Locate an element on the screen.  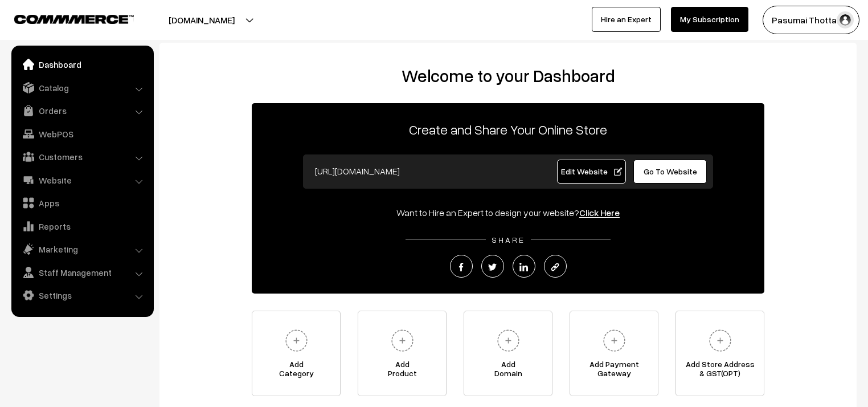
button: Pasumai Thotta… is located at coordinates (811, 20).